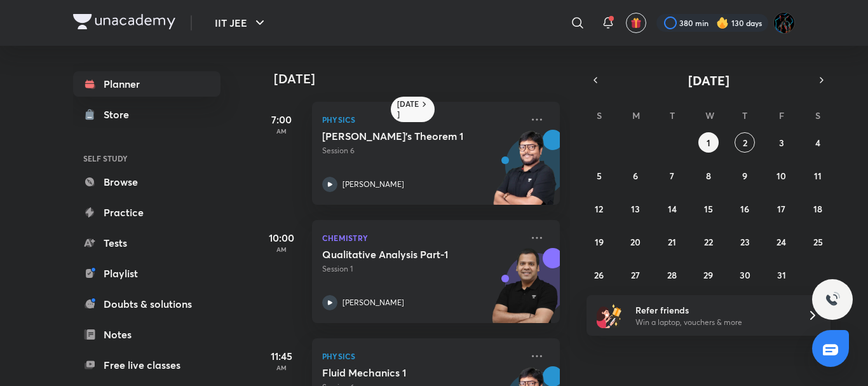  What do you see at coordinates (782, 209) in the screenshot?
I see `button: October 17, 2025` at bounding box center [782, 209].